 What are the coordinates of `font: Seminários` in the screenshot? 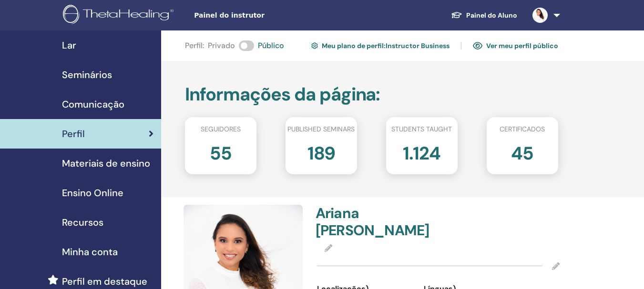 It's located at (87, 75).